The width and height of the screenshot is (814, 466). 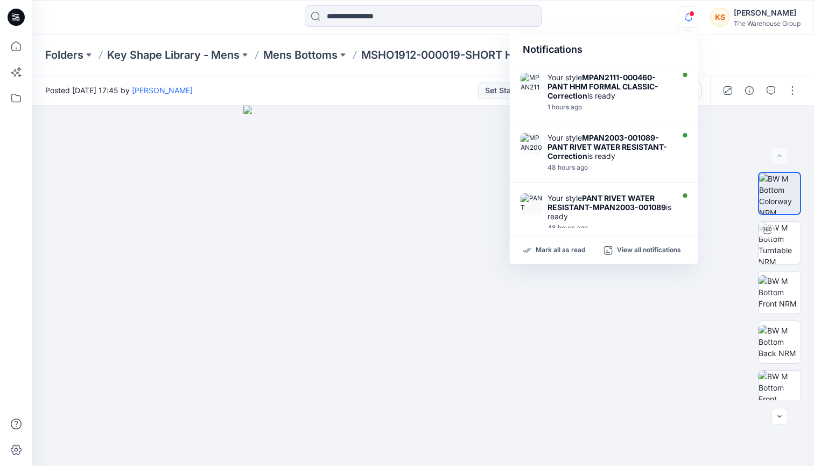 I want to click on img: BW M Bottom Front CloseUp NRM, so click(x=779, y=391).